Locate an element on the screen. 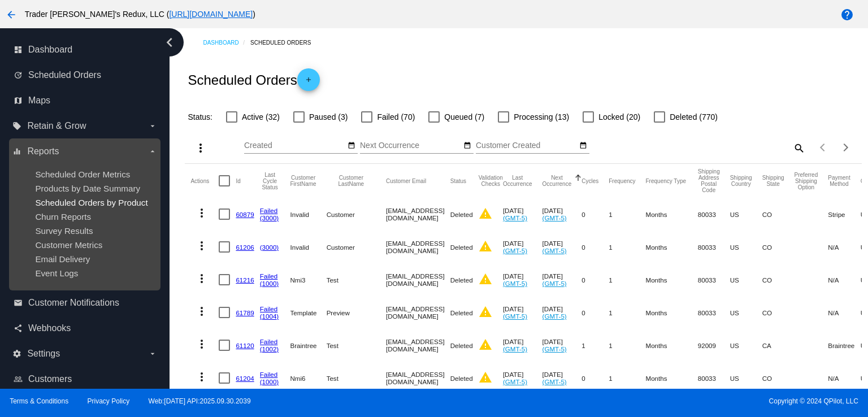 Image resolution: width=868 pixels, height=417 pixels. a: (1004) is located at coordinates (269, 316).